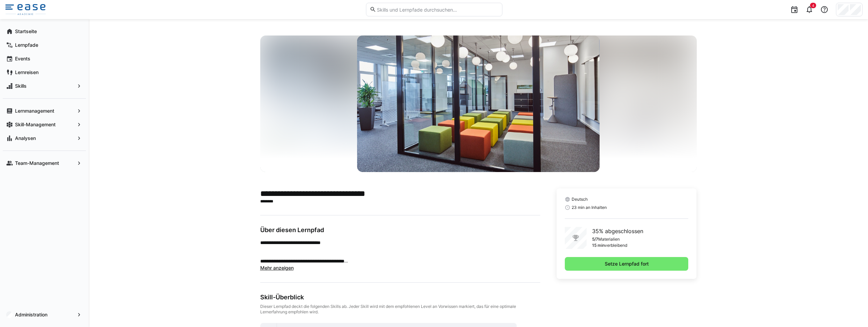 Image resolution: width=868 pixels, height=327 pixels. What do you see at coordinates (589, 208) in the screenshot?
I see `span: 23 min an Inhalten` at bounding box center [589, 208].